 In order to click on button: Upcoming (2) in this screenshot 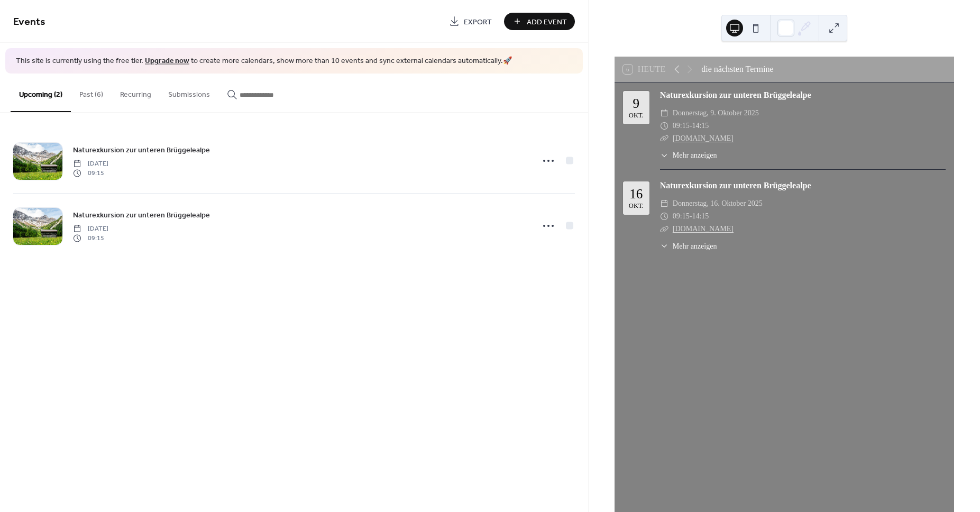, I will do `click(41, 93)`.